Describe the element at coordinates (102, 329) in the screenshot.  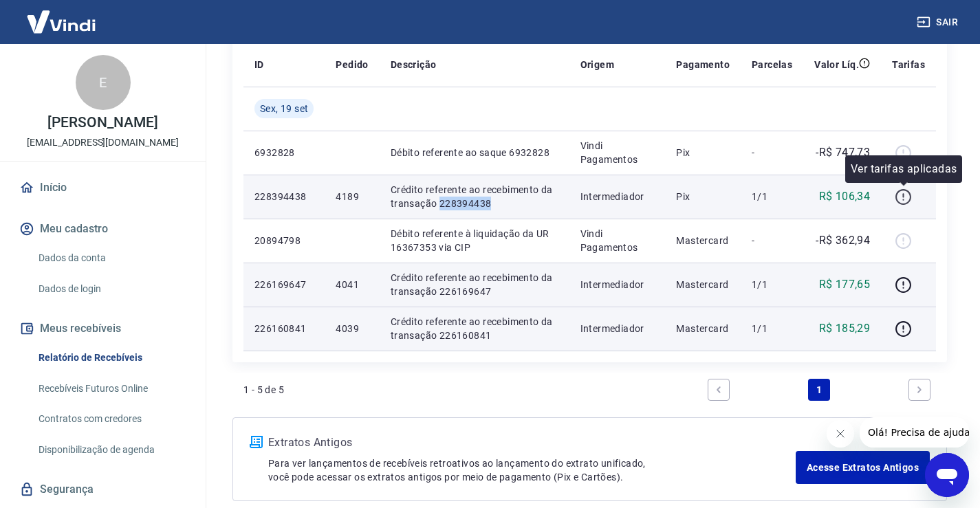
I see `button: Meus recebíveis` at that location.